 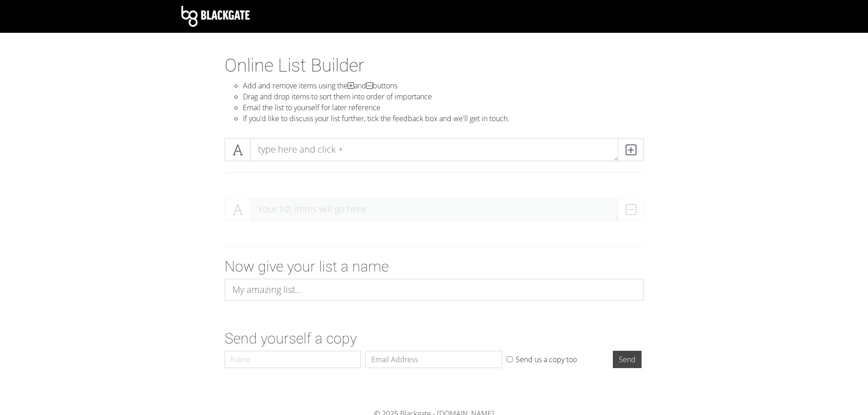 What do you see at coordinates (627, 360) in the screenshot?
I see `input: Send` at bounding box center [627, 360].